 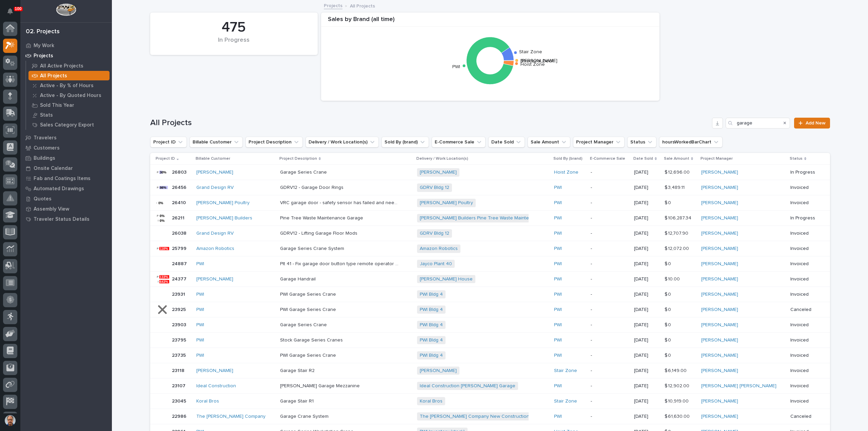 What do you see at coordinates (716, 159) in the screenshot?
I see `p: Project Manager` at bounding box center [716, 159].